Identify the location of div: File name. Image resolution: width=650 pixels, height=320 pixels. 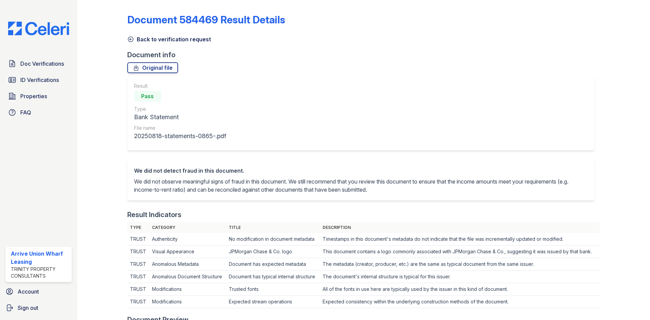
(180, 128).